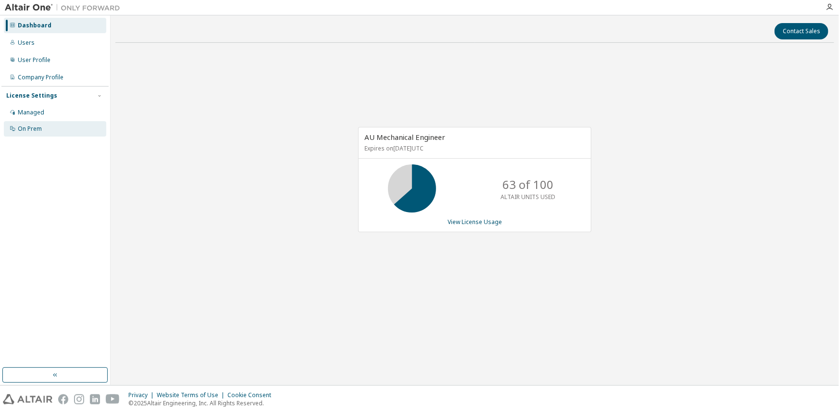 The height and width of the screenshot is (413, 839). I want to click on div: On Prem, so click(30, 129).